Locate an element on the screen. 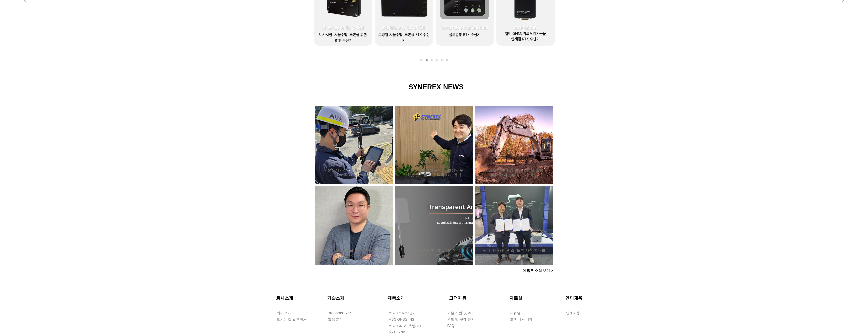 Image resolution: width=868 pixels, height=333 pixels. a: 인재채용 is located at coordinates (578, 313).